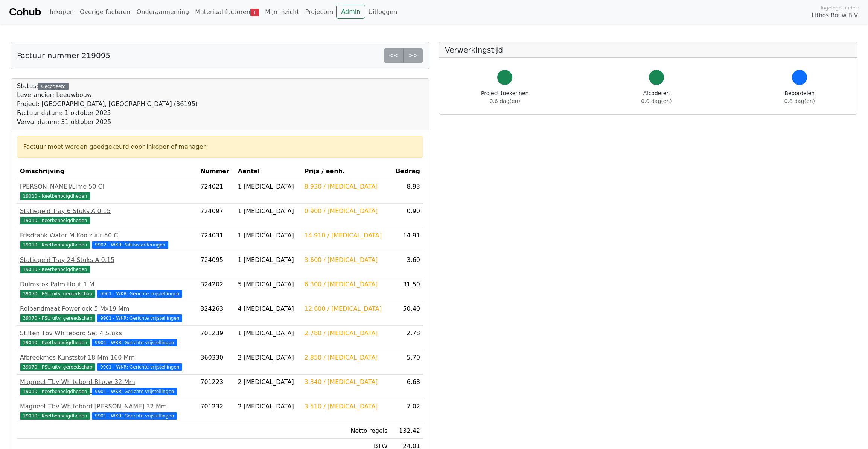 The image size is (868, 449). Describe the element at coordinates (216, 191) in the screenshot. I see `td: 724021` at that location.